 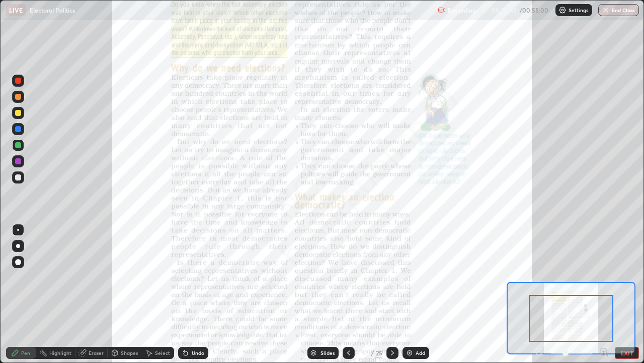 I want to click on div: Shapes, so click(x=130, y=353).